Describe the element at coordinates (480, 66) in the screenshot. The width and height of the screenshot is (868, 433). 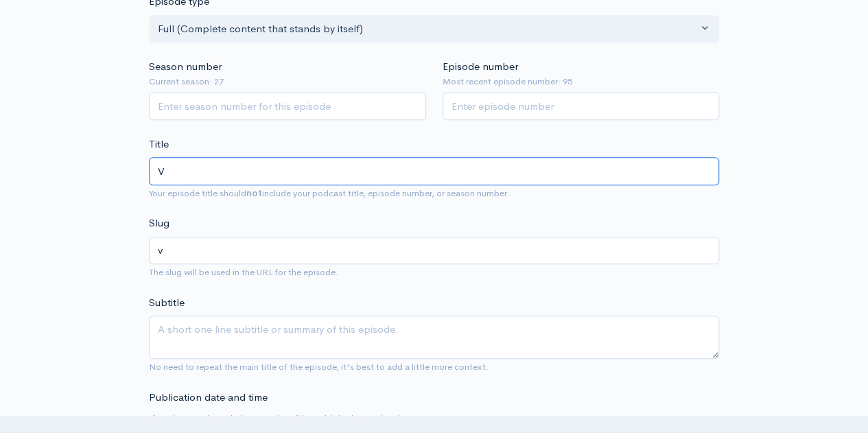
I see `label: Episode number` at that location.